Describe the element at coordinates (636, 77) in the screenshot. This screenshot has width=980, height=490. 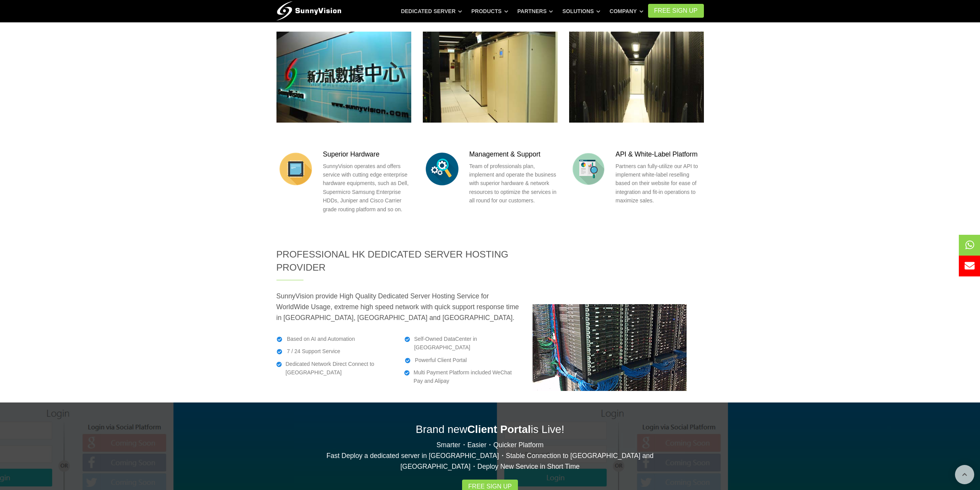
I see `img: HK BareMetal` at that location.